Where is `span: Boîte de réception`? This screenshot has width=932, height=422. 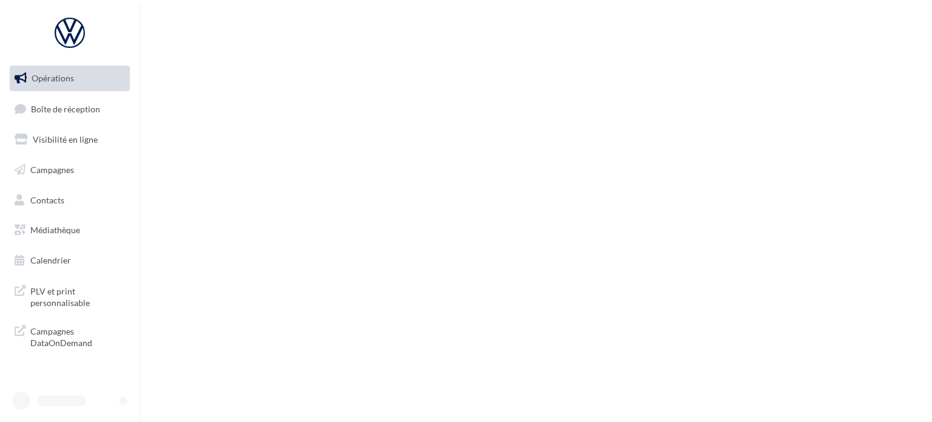 span: Boîte de réception is located at coordinates (66, 108).